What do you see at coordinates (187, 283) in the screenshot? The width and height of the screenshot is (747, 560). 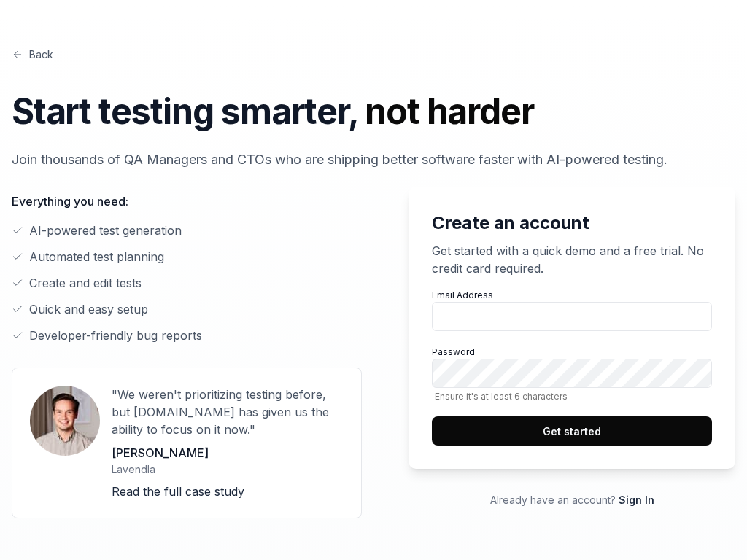 I see `li: Create and edit tests` at bounding box center [187, 283].